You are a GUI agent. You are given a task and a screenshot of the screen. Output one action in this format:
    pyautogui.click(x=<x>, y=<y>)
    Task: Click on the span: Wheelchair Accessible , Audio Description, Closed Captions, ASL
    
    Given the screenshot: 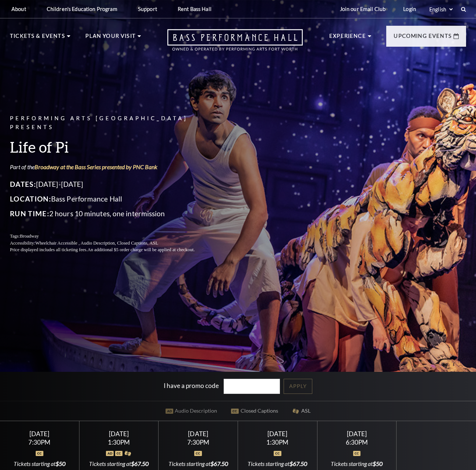 What is the action you would take?
    pyautogui.click(x=97, y=243)
    